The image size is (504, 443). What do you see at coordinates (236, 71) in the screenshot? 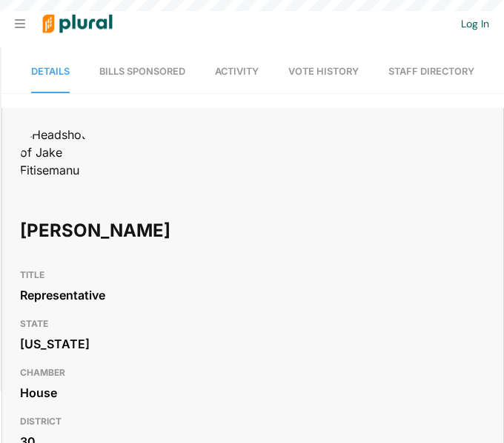
I see `span: Activity` at bounding box center [236, 71].